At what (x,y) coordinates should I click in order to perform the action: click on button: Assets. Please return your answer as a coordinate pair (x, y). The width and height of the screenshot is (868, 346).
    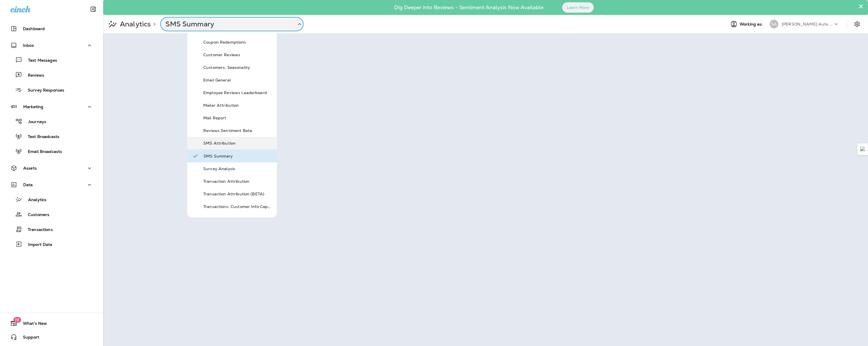
    Looking at the image, I should click on (52, 168).